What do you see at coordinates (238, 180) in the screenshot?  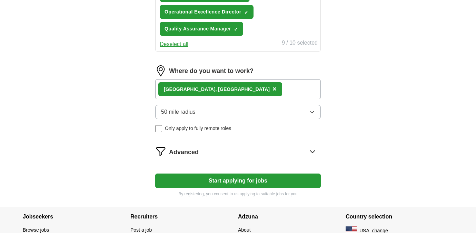 I see `button: Start applying for jobs` at bounding box center [238, 180].